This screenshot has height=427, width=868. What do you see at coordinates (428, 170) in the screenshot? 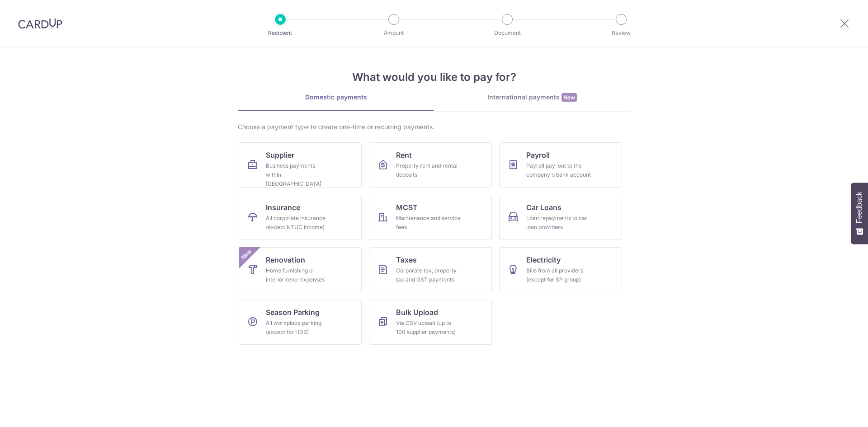
I see `div: Property rent and rental deposits` at bounding box center [428, 170].